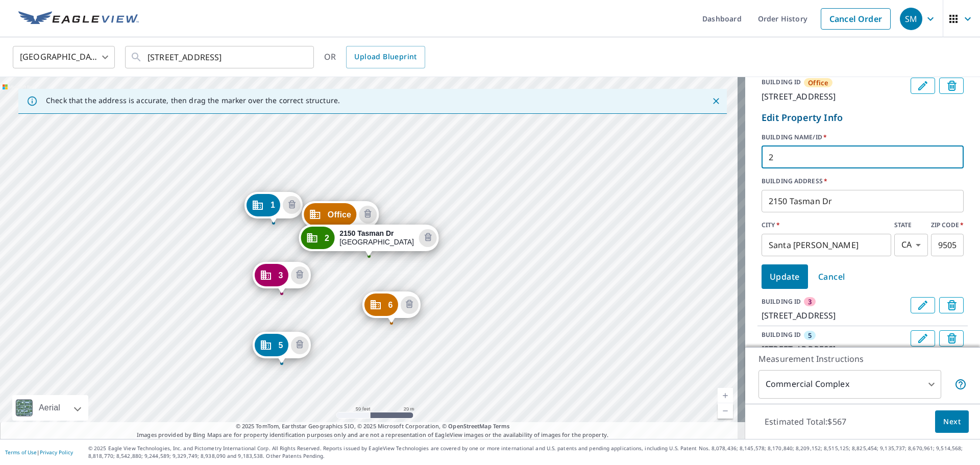  Describe the element at coordinates (952, 422) in the screenshot. I see `button: Next` at that location.